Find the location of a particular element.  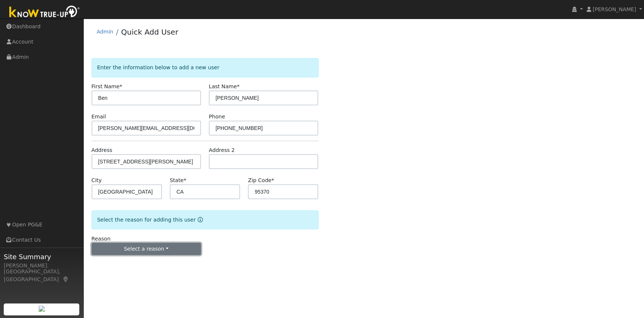

label: Last Name is located at coordinates (224, 86).